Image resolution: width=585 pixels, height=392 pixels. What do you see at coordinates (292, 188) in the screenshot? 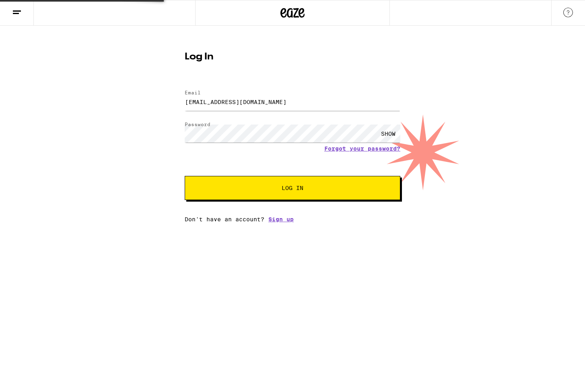
I see `button: Log In` at bounding box center [292, 188].